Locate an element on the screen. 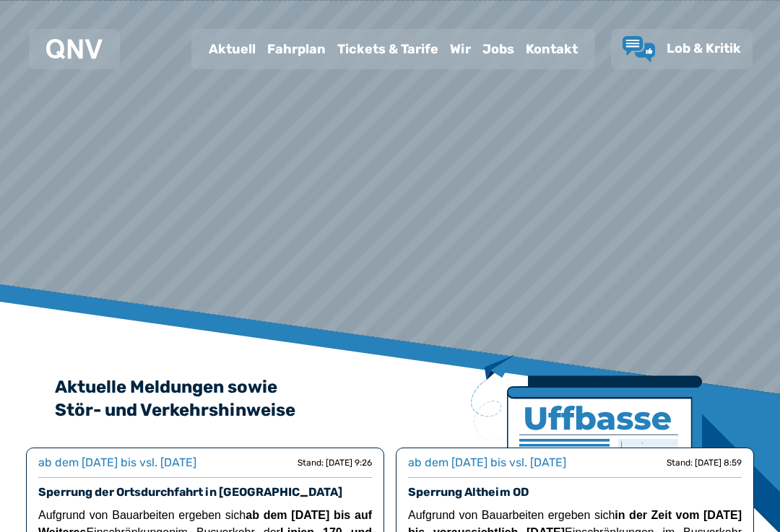 The image size is (780, 532). a: Fahrplan is located at coordinates (296, 49).